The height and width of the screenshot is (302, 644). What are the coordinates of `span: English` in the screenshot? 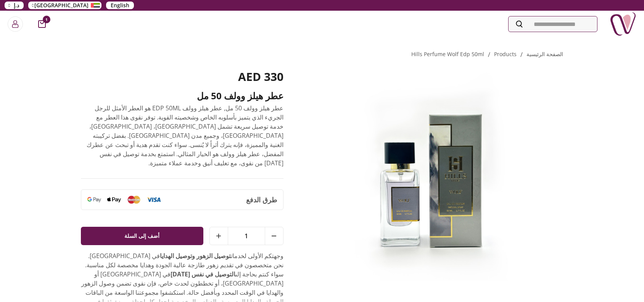 It's located at (120, 5).